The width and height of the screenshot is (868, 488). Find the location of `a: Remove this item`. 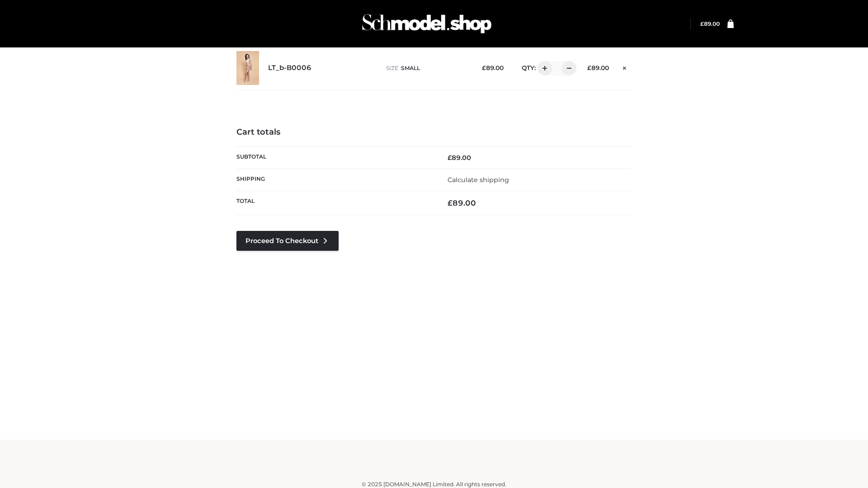

a: Remove this item is located at coordinates (625, 67).